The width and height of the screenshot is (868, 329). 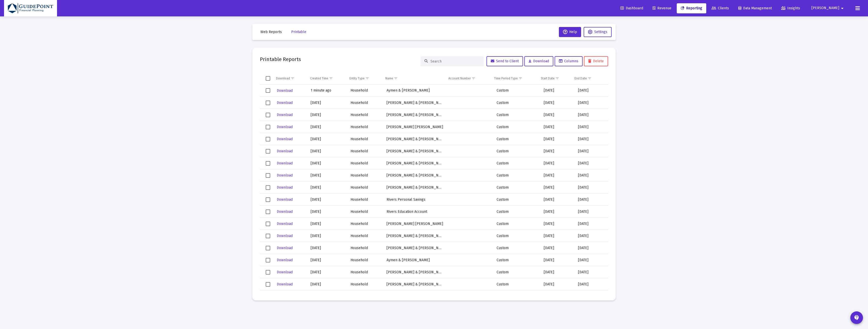 What do you see at coordinates (283, 78) in the screenshot?
I see `div: Download` at bounding box center [283, 78].